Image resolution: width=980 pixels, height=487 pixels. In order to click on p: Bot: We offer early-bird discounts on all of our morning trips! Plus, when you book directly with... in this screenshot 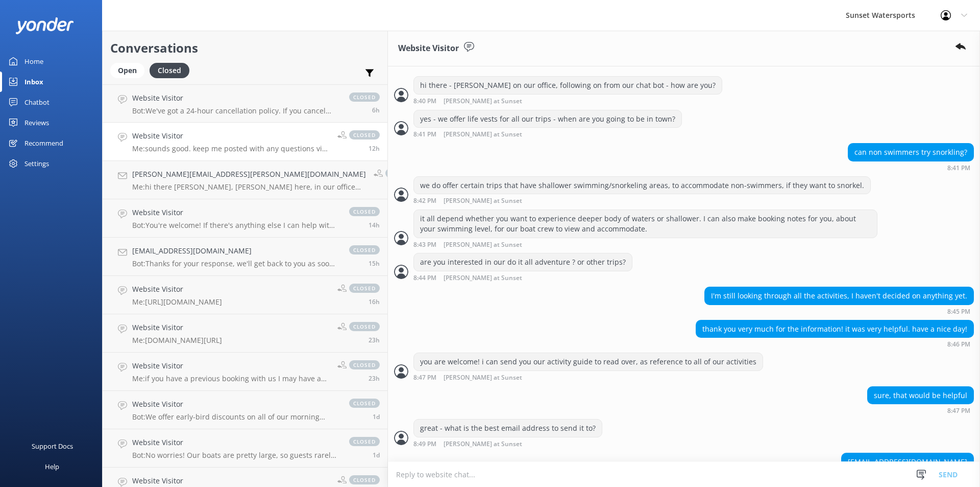, I will do `click(236, 417)`.